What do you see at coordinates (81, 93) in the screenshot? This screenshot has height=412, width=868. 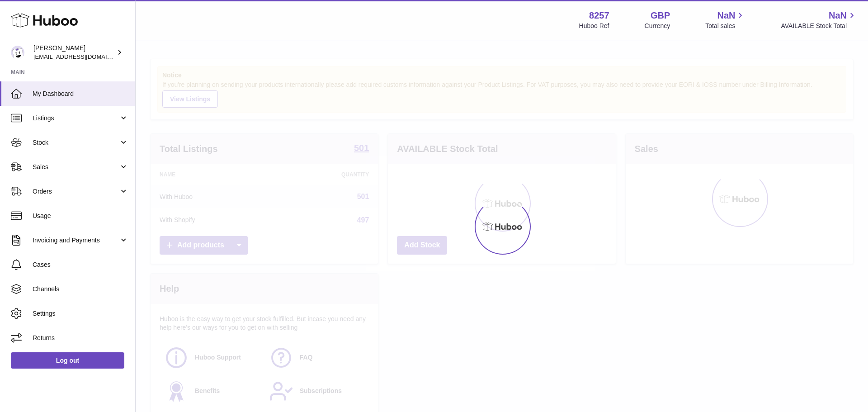 I see `span: My Dashboard` at bounding box center [81, 93].